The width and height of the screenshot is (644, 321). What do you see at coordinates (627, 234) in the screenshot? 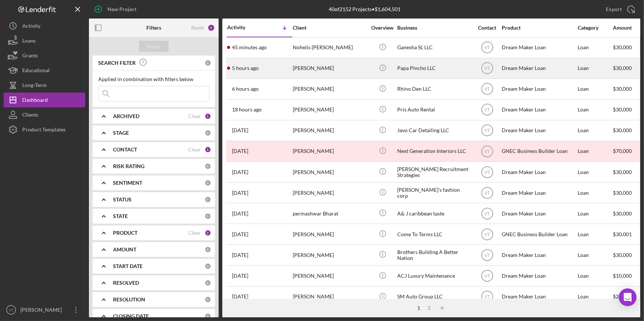
I see `div: $30,001` at bounding box center [627, 234].